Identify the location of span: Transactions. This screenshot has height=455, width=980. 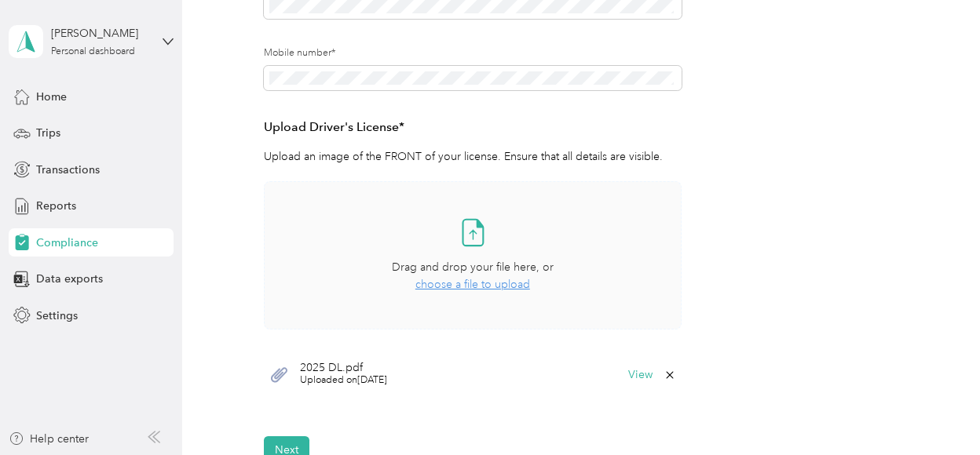
(68, 169).